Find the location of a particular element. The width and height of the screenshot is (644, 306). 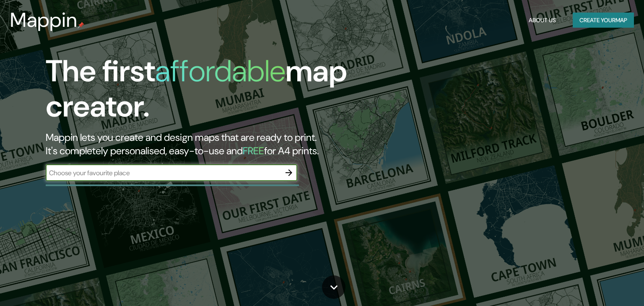

h3: Mappin is located at coordinates (43, 20).